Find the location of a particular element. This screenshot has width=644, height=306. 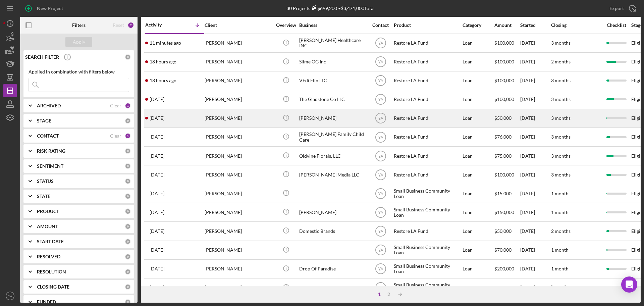

b: START DATE is located at coordinates (50, 242).